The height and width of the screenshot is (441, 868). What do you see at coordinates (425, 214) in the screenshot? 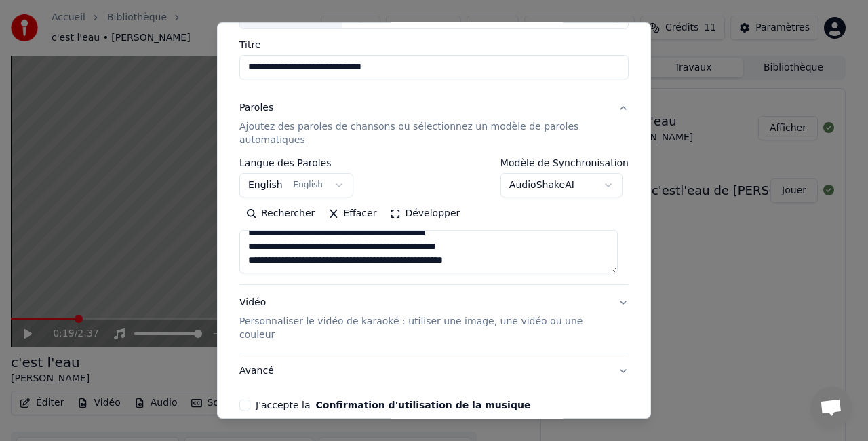
I see `button: Développer` at bounding box center [425, 214].